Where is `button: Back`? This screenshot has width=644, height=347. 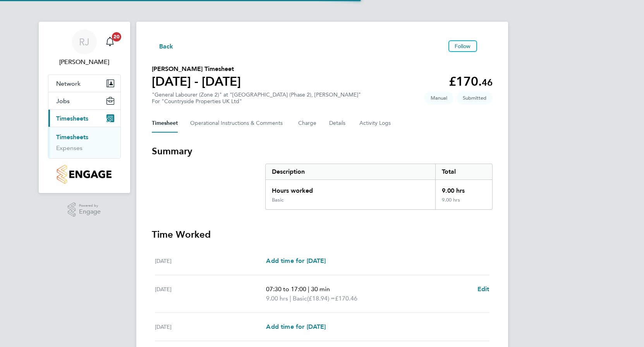 button: Back is located at coordinates (162, 46).